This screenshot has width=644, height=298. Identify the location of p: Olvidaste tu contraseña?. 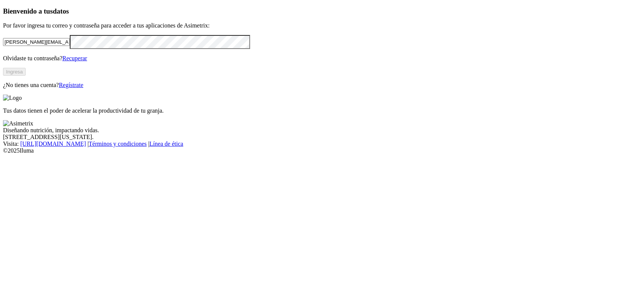
(322, 59).